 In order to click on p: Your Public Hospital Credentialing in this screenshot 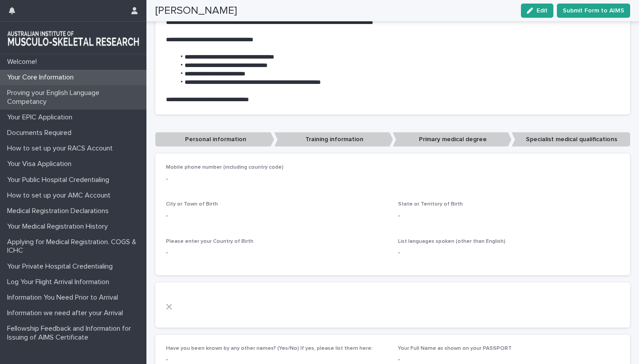, I will do `click(60, 180)`.